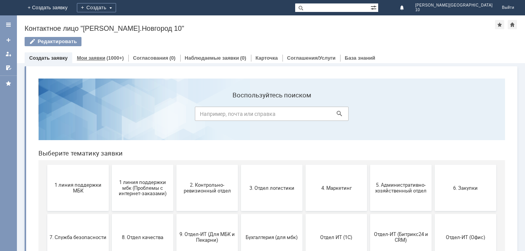  Describe the element at coordinates (46, 115) in the screenshot. I see `span: 1 линия поддержки МБК` at that location.